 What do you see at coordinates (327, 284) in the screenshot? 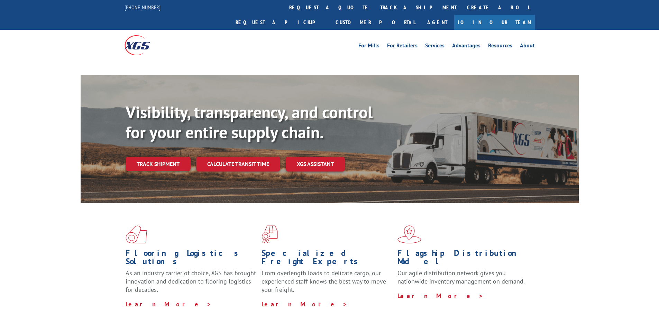
I see `p: From overlength loads to delicate cargo, our experienced staff knows the best way to move your fr...` at bounding box center [327, 284].